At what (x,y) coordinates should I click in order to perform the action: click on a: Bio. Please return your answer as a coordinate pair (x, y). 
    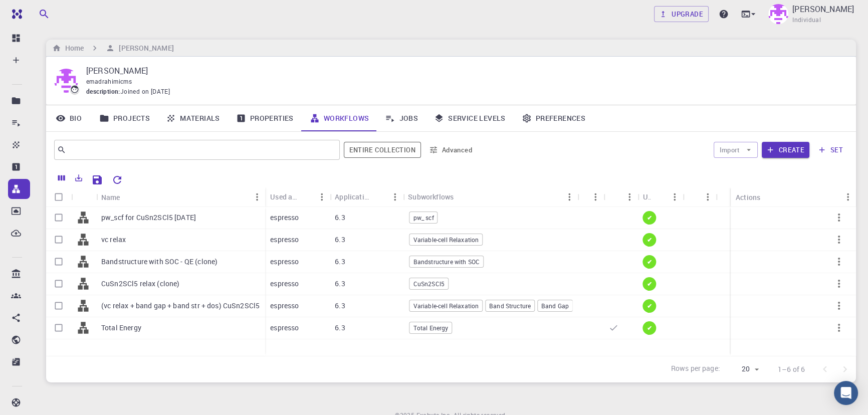
    Looking at the image, I should click on (69, 118).